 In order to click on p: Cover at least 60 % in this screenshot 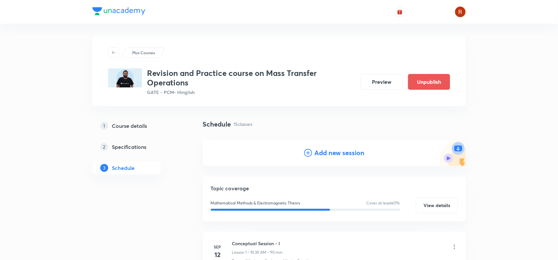, I will do `click(383, 203)`.